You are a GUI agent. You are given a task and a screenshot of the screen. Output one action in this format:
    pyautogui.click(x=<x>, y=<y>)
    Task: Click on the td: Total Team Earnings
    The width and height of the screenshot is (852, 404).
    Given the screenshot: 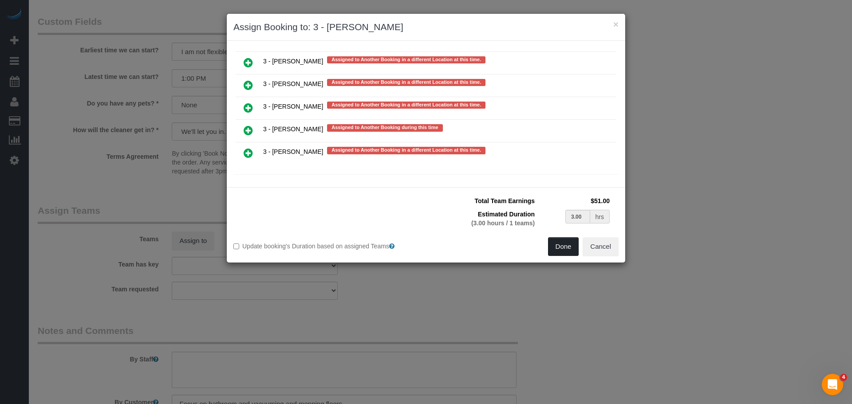 What is the action you would take?
    pyautogui.click(x=485, y=201)
    